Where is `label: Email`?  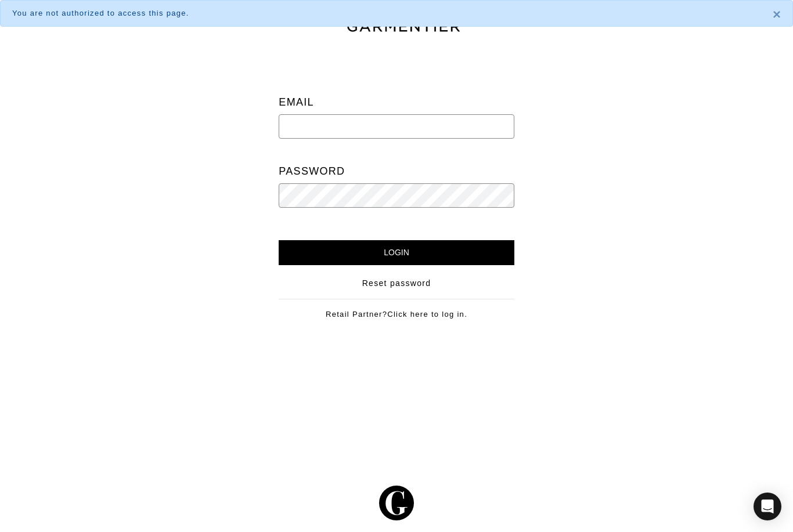
label: Email is located at coordinates (296, 102).